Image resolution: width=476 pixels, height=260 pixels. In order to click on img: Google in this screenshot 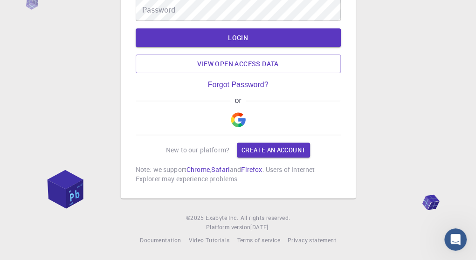, I will do `click(238, 120)`.